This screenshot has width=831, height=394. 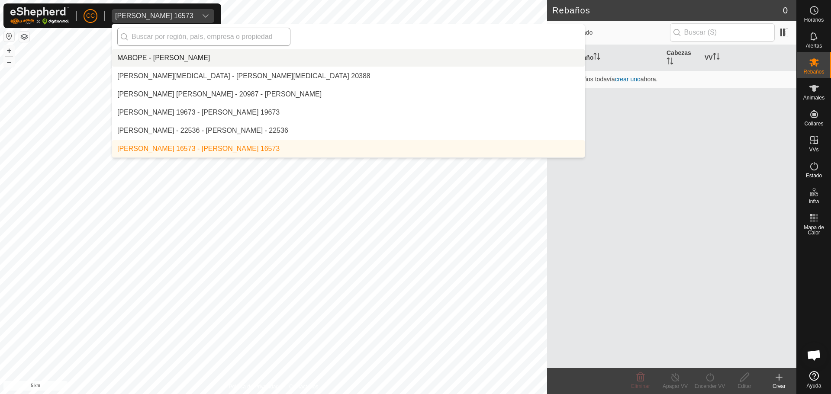 What do you see at coordinates (813, 72) in the screenshot?
I see `span: Rebaños` at bounding box center [813, 72].